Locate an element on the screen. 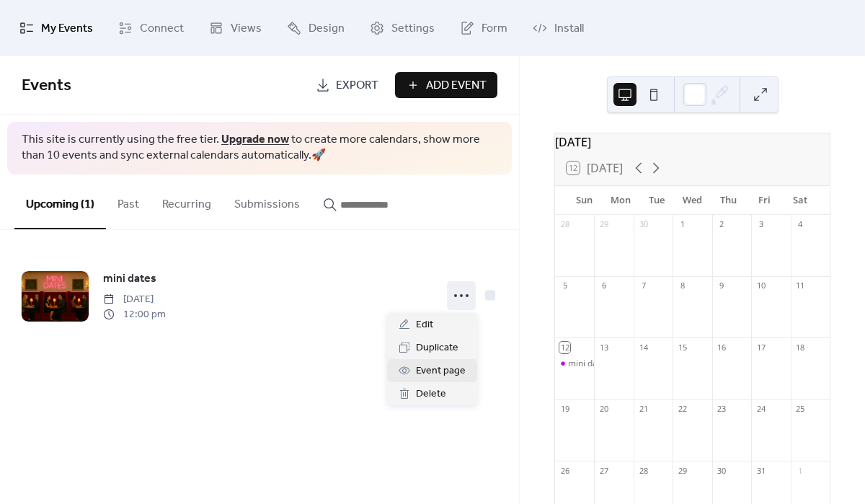 This screenshot has width=865, height=504. div: 26 is located at coordinates (565, 470).